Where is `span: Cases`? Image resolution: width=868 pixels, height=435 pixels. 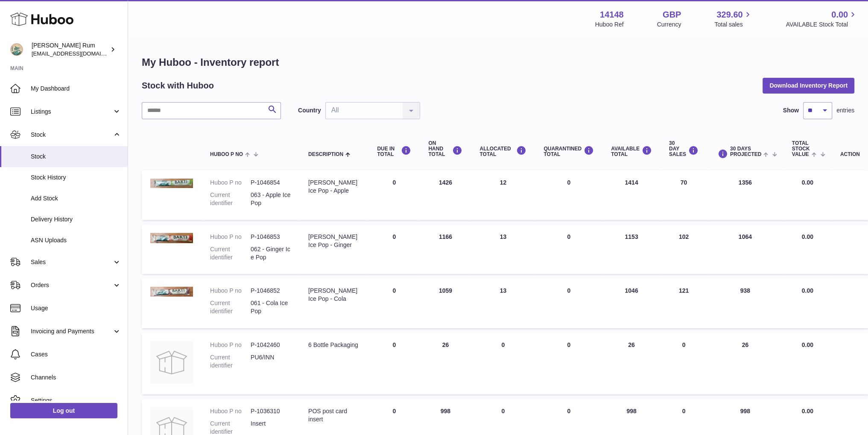
span: Cases is located at coordinates (76, 354).